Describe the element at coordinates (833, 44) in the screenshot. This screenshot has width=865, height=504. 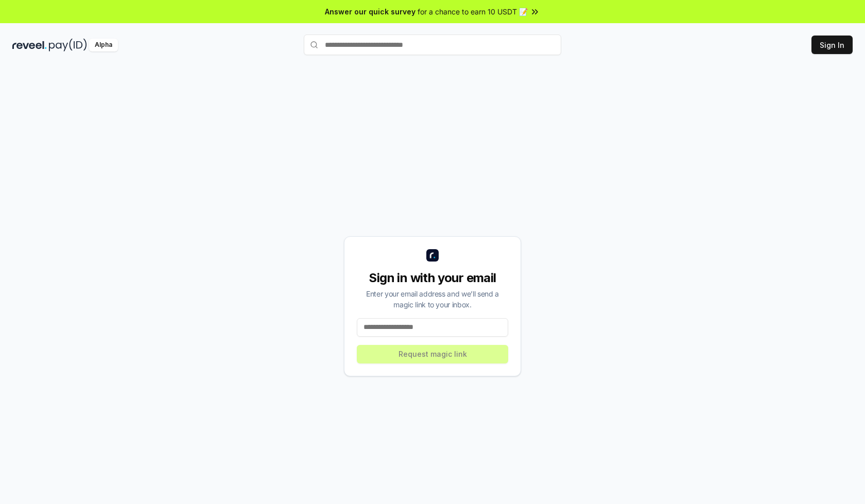
I see `button: Sign In` at that location.